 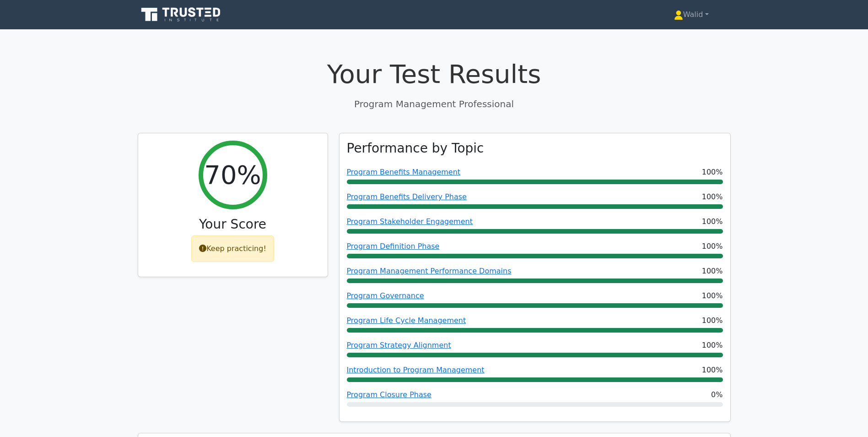 I want to click on a: Program Definition Phase, so click(x=393, y=246).